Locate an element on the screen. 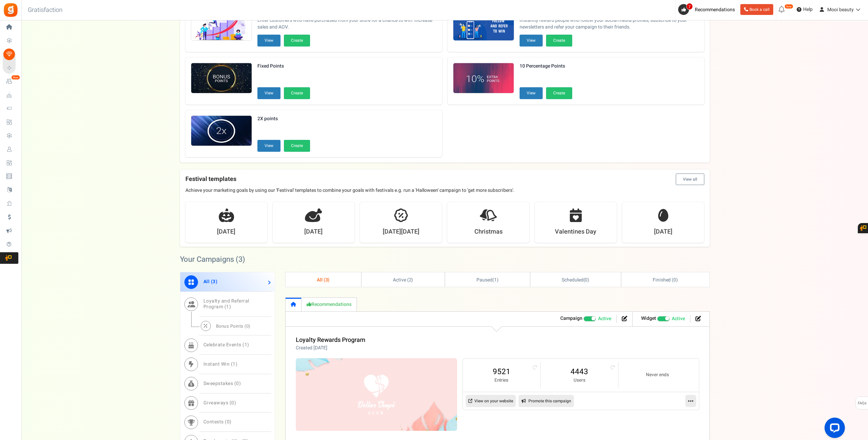  span: Instant Win ( ) is located at coordinates (220, 364).